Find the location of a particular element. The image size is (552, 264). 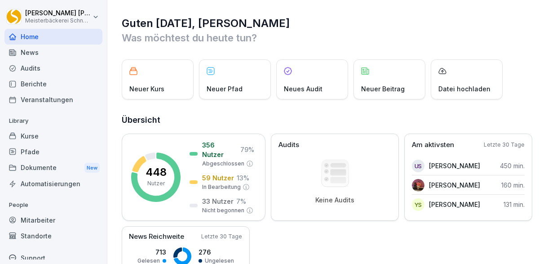

div: Kurse is located at coordinates (53, 136).